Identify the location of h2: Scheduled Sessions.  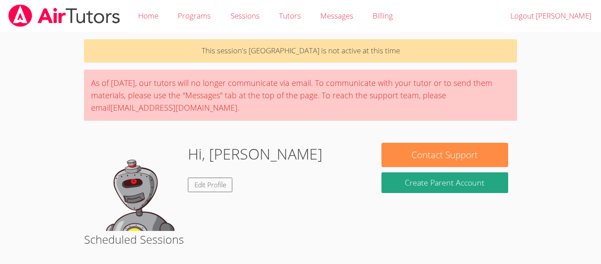
(301, 239).